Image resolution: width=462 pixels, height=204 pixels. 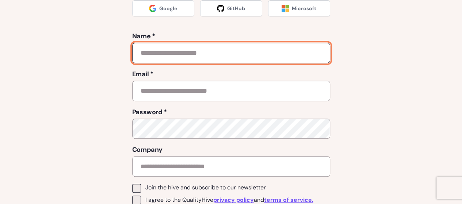 What do you see at coordinates (231, 112) in the screenshot?
I see `label: Password *` at bounding box center [231, 112].